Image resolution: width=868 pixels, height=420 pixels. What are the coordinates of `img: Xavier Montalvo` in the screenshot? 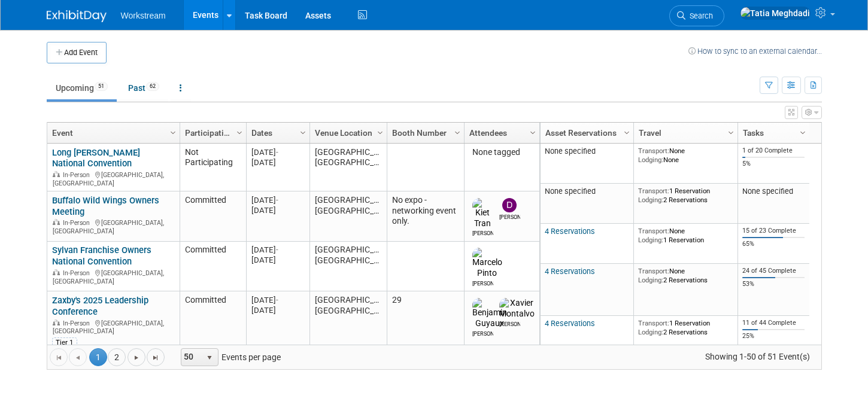 It's located at (517, 309).